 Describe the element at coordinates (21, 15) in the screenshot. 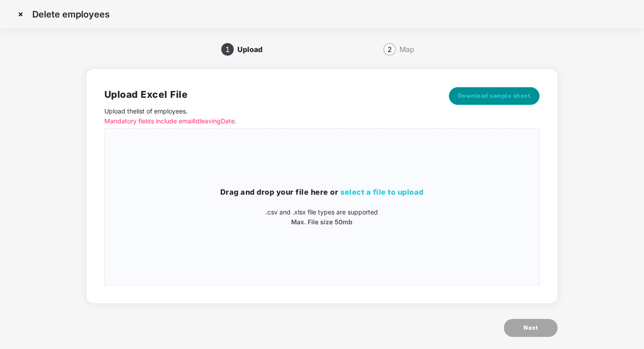

I see `img: svg+xml;base64,PHN2ZyBpZD0iQ3Jvc3MtMzJ4MzIiIHhtbG5zPSJodHRwOi8vd3d3LnczLm9yZy8yMDAwL3N2ZyIgd2lkdG...` at that location.